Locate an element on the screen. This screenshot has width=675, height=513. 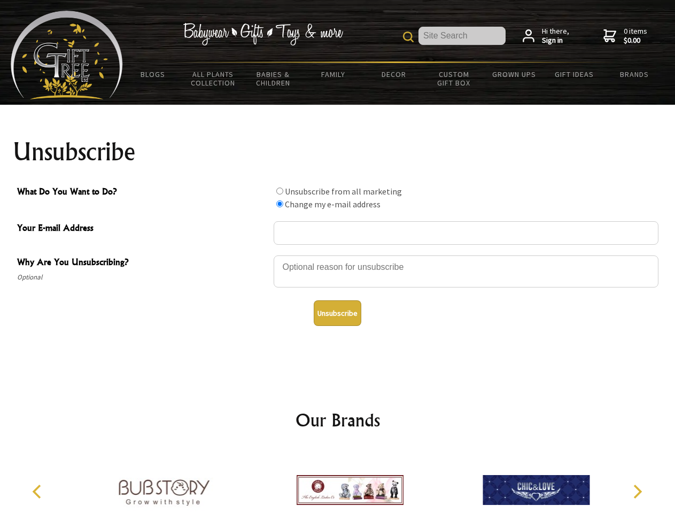
a: 0 items$0.00 is located at coordinates (625, 36).